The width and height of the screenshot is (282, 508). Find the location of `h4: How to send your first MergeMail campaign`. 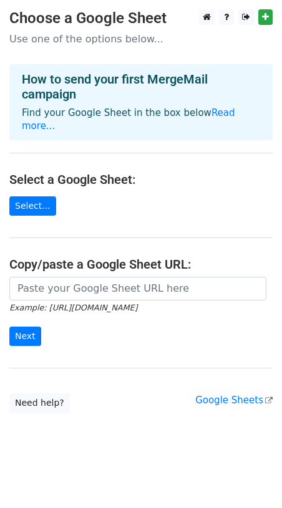

h4: How to send your first MergeMail campaign is located at coordinates (141, 87).